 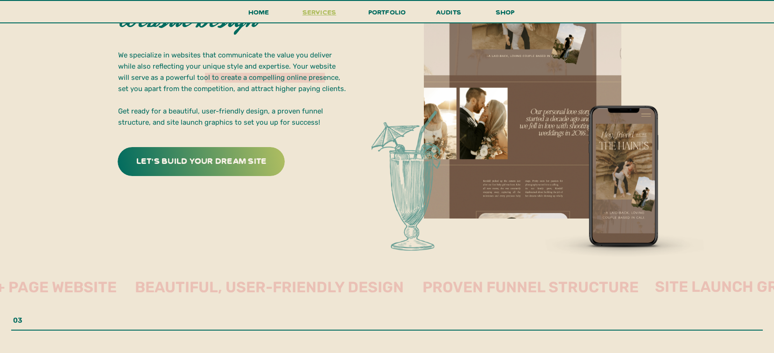 I want to click on h3: Home, so click(x=258, y=14).